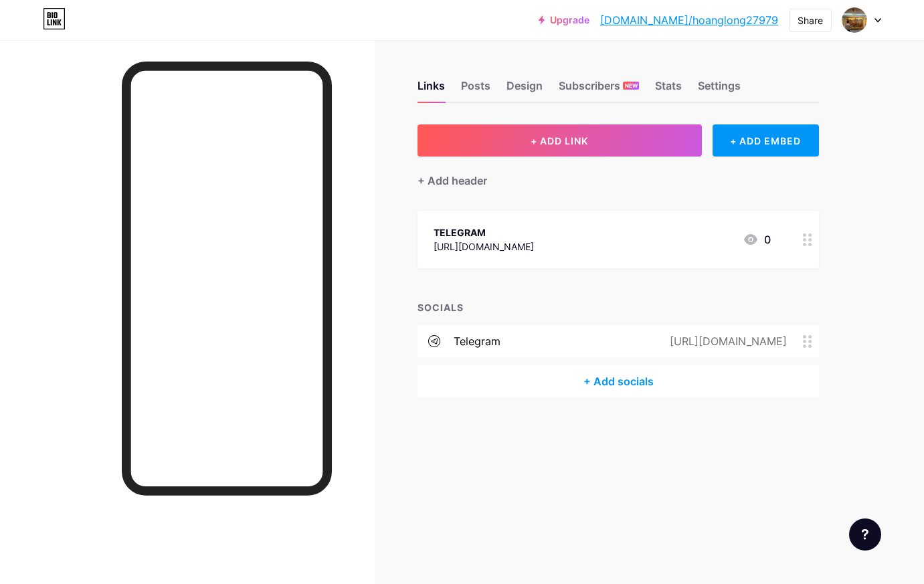  Describe the element at coordinates (631, 86) in the screenshot. I see `span: NEW` at that location.